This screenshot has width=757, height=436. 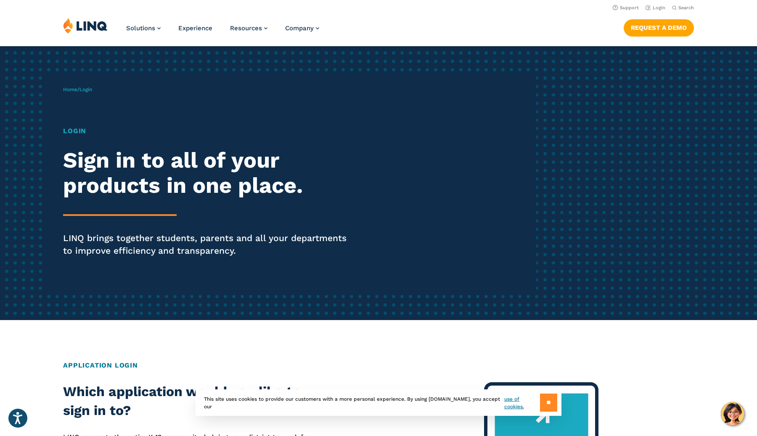 I want to click on nav: Button Navigation, so click(x=658, y=27).